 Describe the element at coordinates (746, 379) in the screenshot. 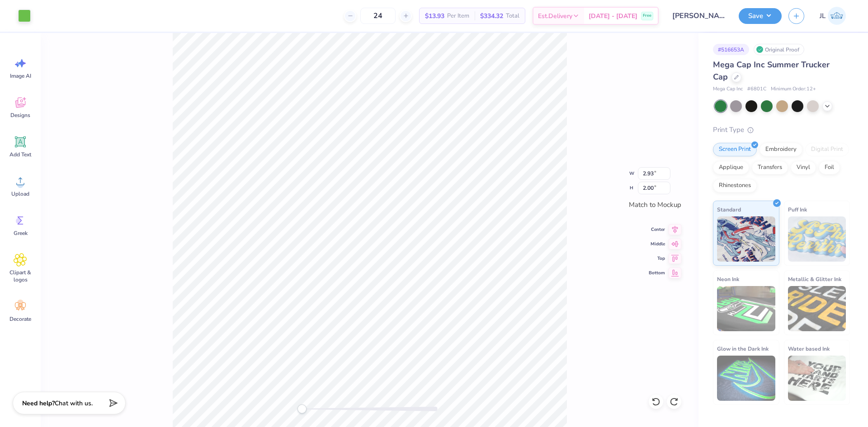

I see `img: Glow in the Dark Ink` at that location.